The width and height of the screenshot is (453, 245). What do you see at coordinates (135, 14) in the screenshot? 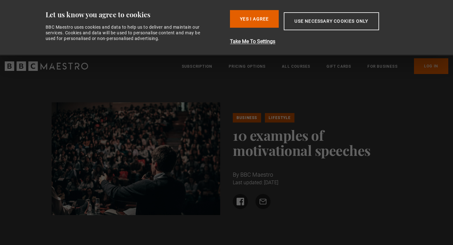
I see `div: Let us know you agree to cookies` at bounding box center [135, 14].